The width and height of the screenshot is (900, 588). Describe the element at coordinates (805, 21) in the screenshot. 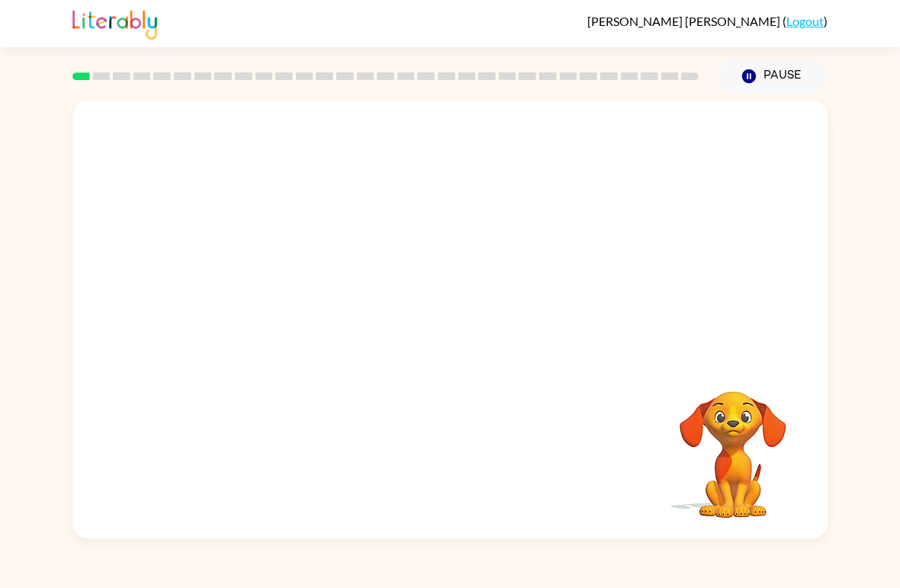

I see `a: Logout` at that location.